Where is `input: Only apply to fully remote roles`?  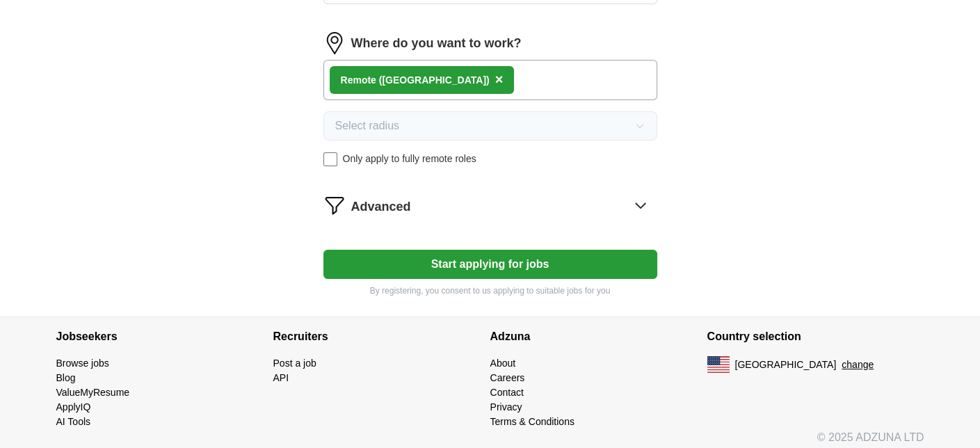
input: Only apply to fully remote roles is located at coordinates (330, 159).